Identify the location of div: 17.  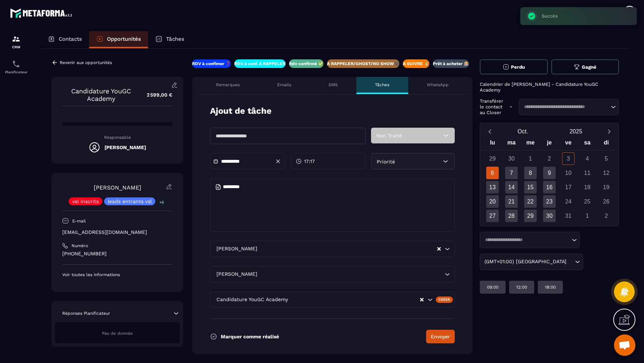
(568, 187).